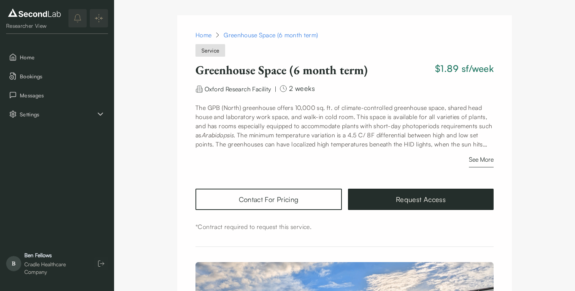  I want to click on h1: Greenhouse Space (6 month term), so click(314, 70).